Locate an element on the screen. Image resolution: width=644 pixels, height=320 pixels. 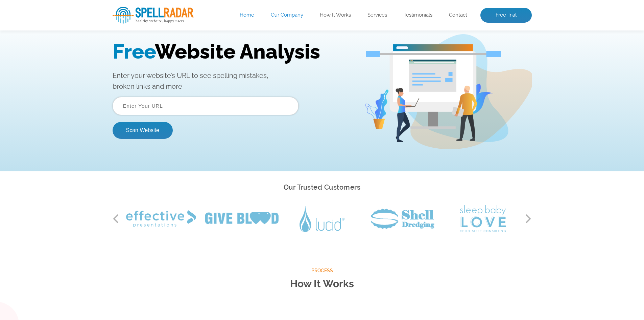
a: Free Trial is located at coordinates (506, 15).